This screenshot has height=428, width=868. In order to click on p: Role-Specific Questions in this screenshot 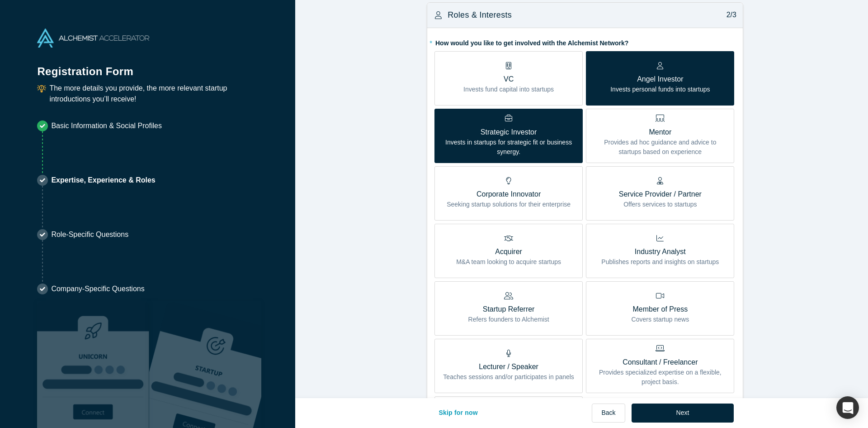, I will do `click(90, 235)`.